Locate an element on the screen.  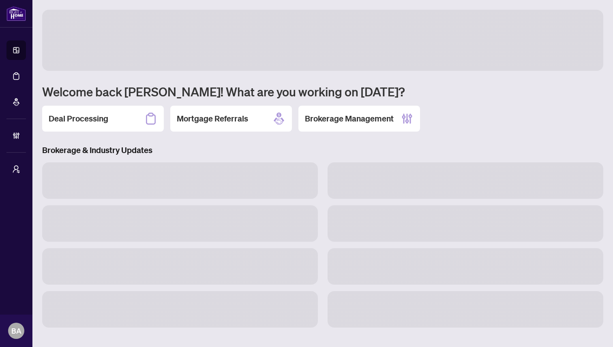
h2: Brokerage Management is located at coordinates (349, 119).